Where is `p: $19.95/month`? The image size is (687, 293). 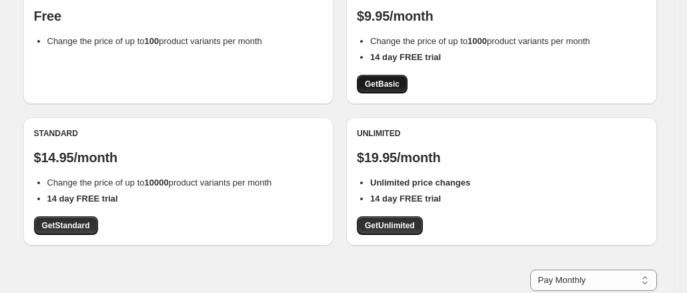
p: $19.95/month is located at coordinates (502, 158).